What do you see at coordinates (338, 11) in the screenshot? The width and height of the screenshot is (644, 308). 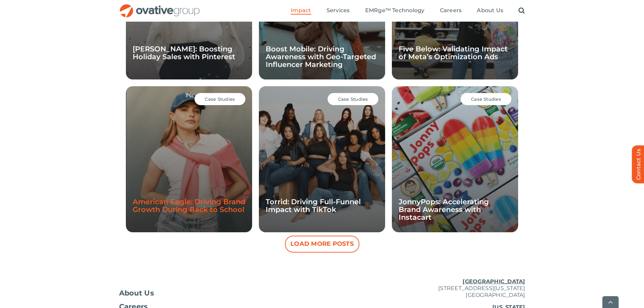 I see `a: Services` at bounding box center [338, 11].